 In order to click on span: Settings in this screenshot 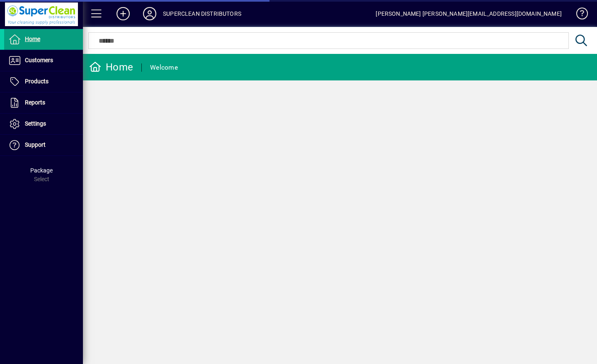, I will do `click(35, 123)`.